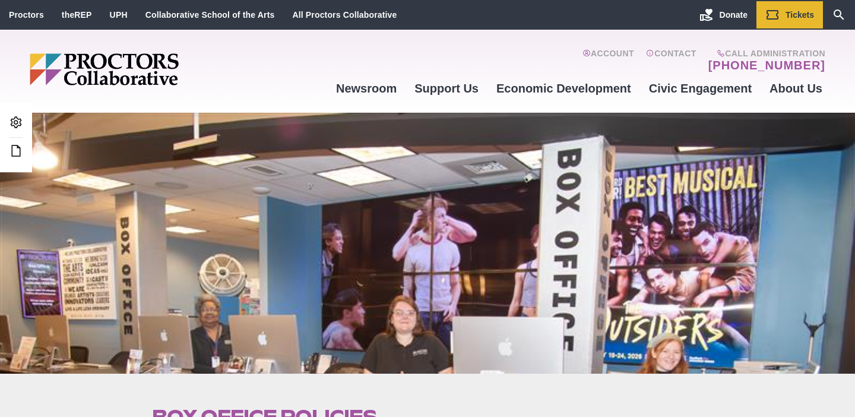 The image size is (855, 417). What do you see at coordinates (16, 123) in the screenshot?
I see `a: Admin Area` at bounding box center [16, 123].